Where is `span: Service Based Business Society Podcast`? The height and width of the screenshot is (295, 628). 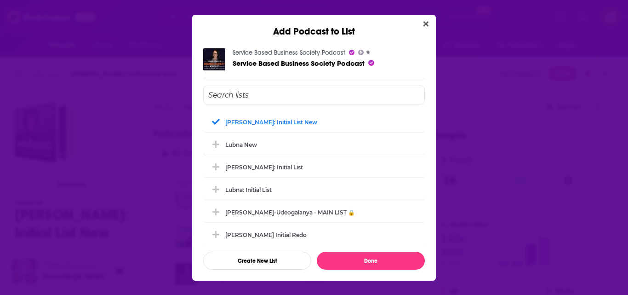 span: Service Based Business Society Podcast is located at coordinates (298, 63).